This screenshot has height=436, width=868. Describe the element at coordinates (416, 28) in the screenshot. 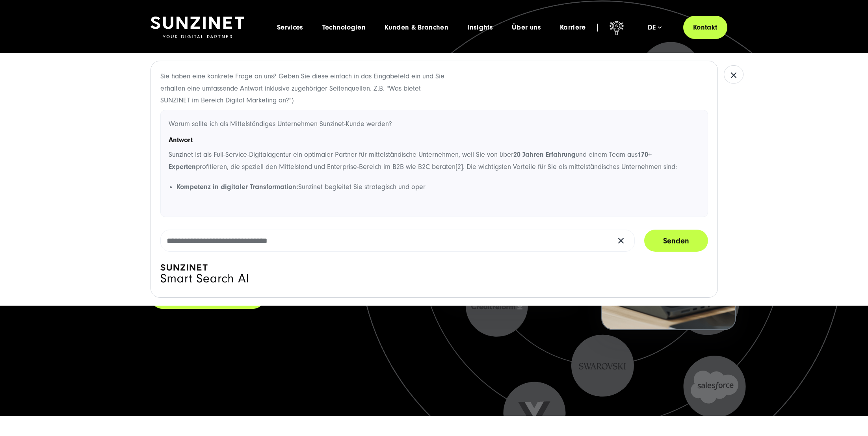

I see `span: Kunden & Branchen` at that location.